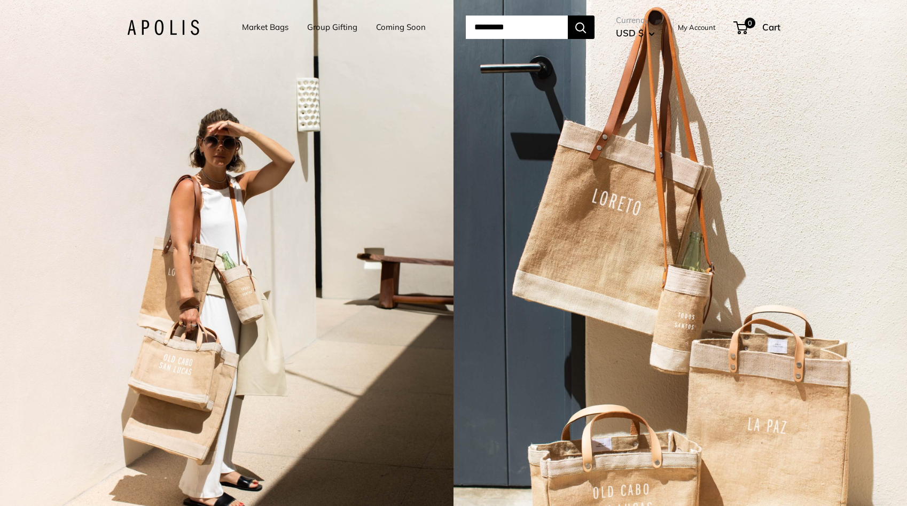  Describe the element at coordinates (771, 27) in the screenshot. I see `span: Cart` at that location.